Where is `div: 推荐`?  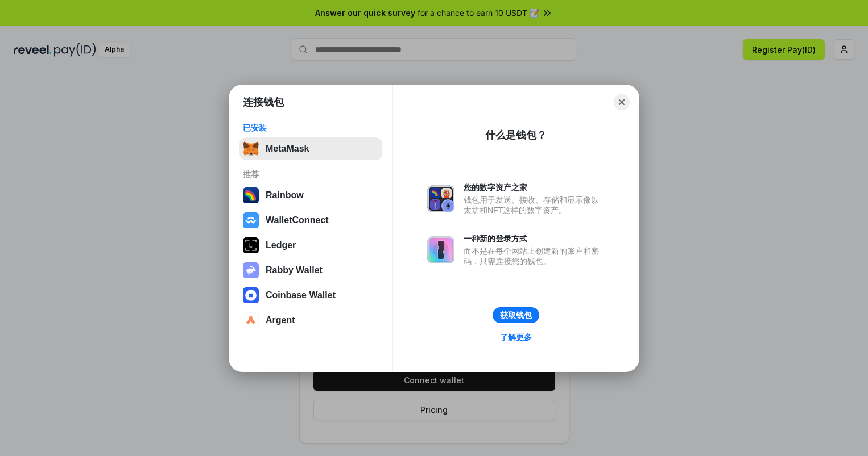 div: 推荐 is located at coordinates (310, 175).